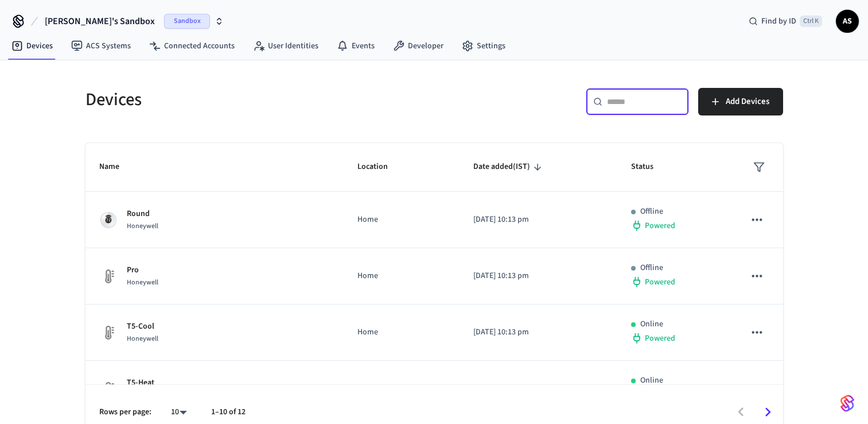  I want to click on span: Location, so click(380, 167).